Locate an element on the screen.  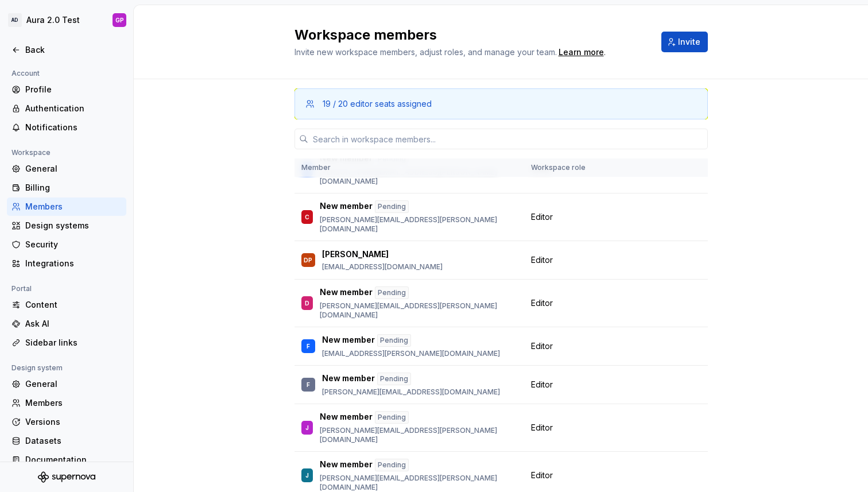
div: Billing is located at coordinates (73, 188).